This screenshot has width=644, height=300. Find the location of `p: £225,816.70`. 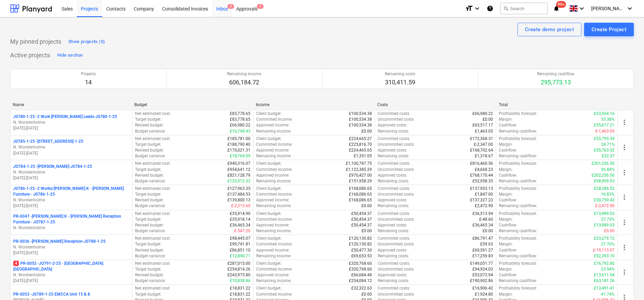

p: £225,816.70 is located at coordinates (361, 145).